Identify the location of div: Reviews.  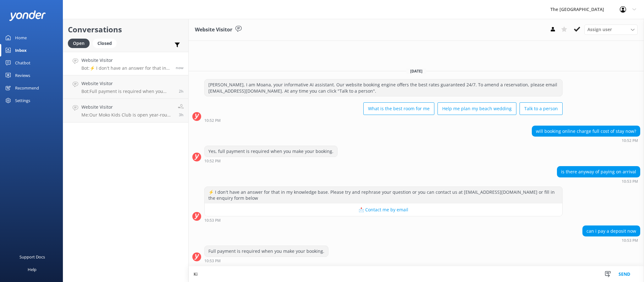
(22, 75).